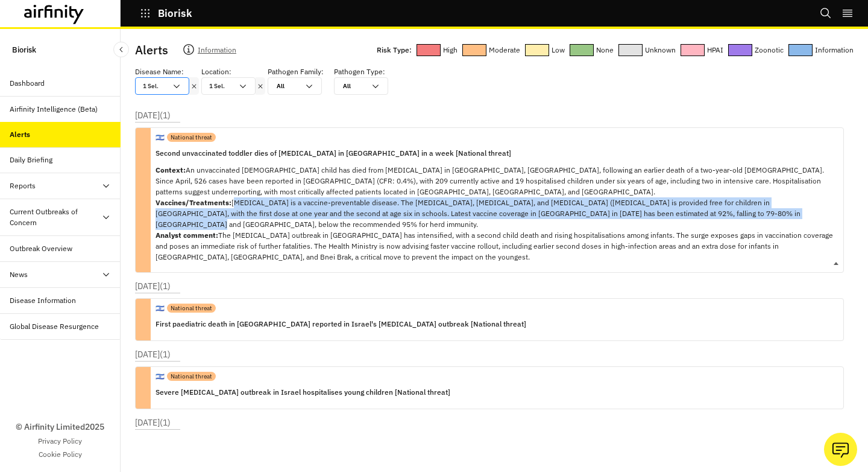 The width and height of the screenshot is (868, 472). I want to click on button: Search, so click(826, 14).